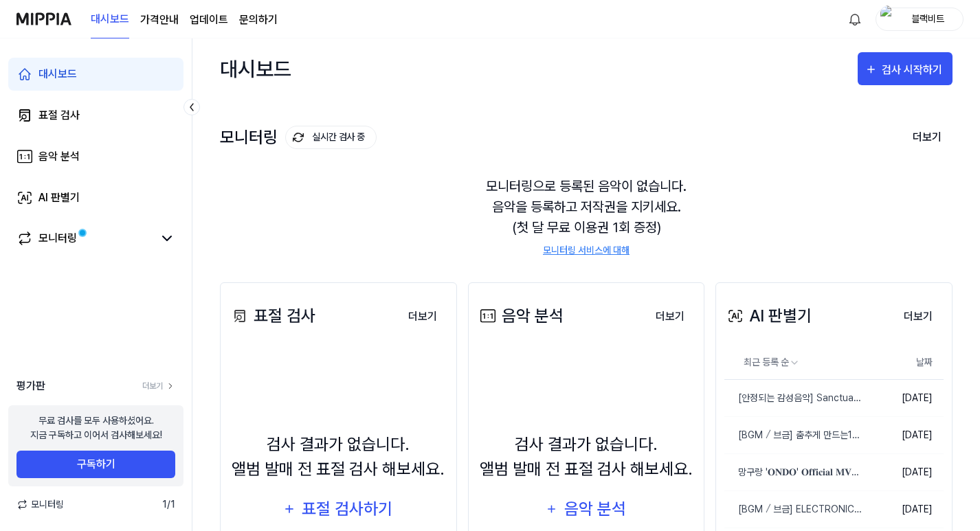 The width and height of the screenshot is (980, 531). What do you see at coordinates (586, 250) in the screenshot?
I see `a: 모니터링 서비스에 대해` at bounding box center [586, 250].